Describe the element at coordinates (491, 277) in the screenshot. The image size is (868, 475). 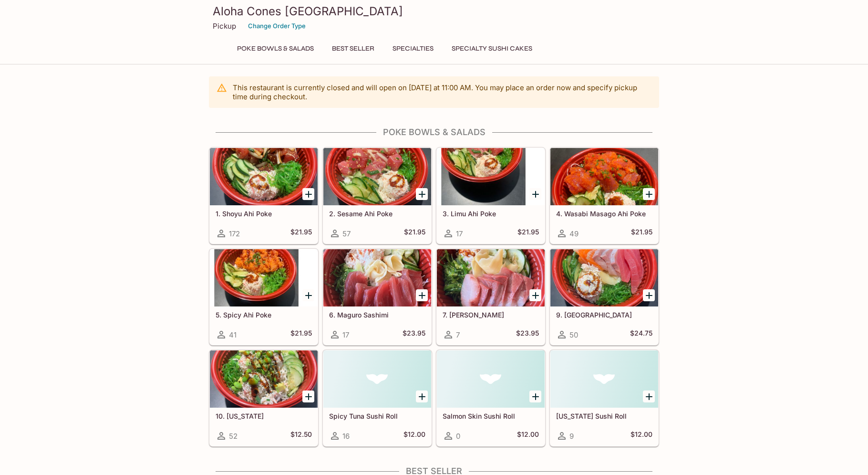
I see `div: 7. Hamachi Sashimi` at that location.